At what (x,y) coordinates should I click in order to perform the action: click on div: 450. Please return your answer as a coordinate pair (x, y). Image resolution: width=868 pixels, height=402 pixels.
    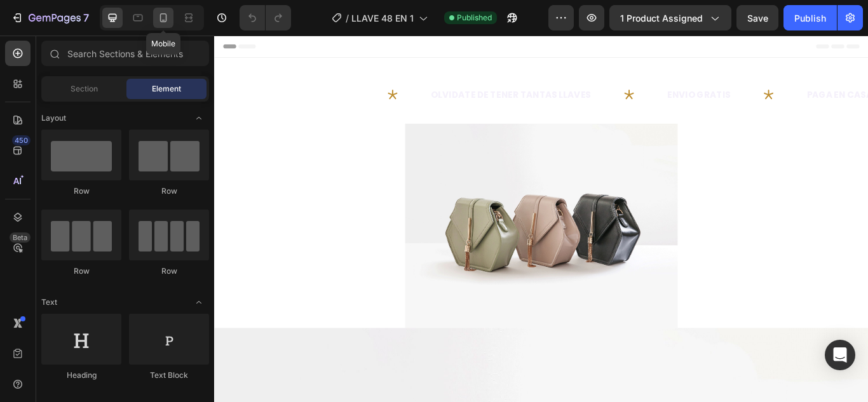
    Looking at the image, I should click on (21, 140).